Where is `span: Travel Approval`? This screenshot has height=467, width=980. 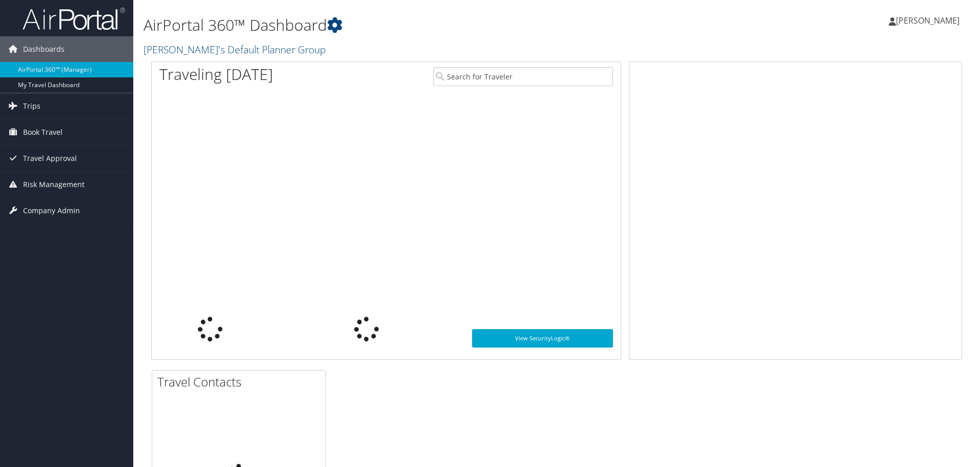 span: Travel Approval is located at coordinates (50, 158).